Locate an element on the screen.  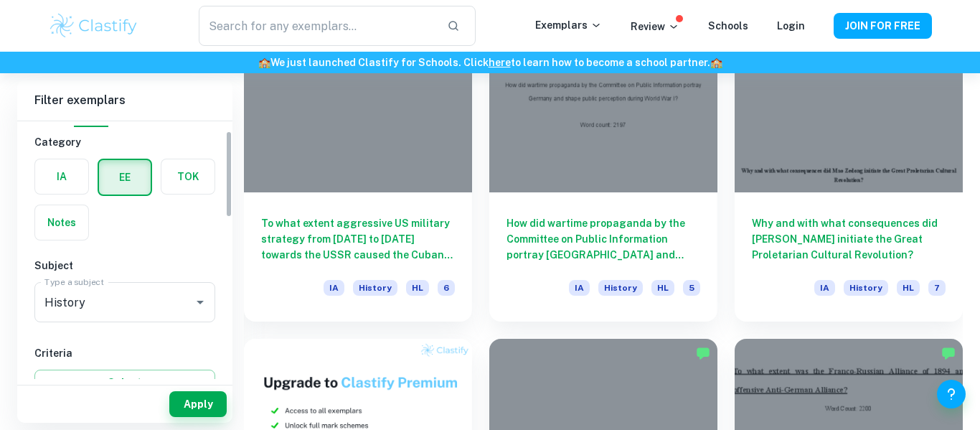
button: EE is located at coordinates (125, 178).